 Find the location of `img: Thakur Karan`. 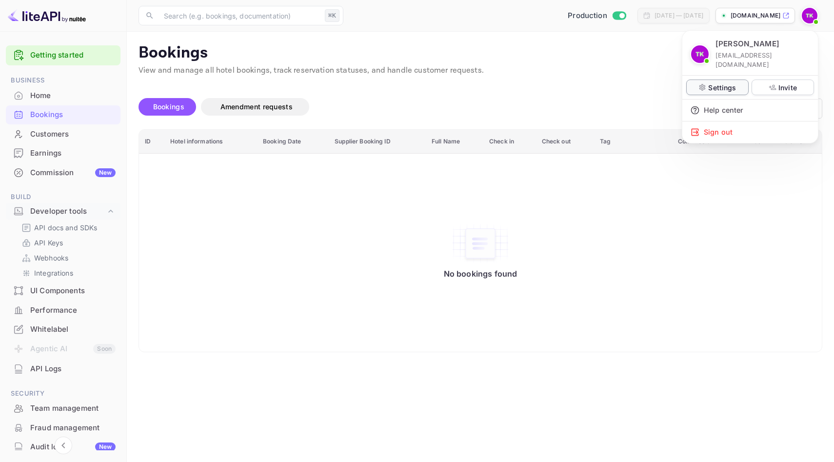

img: Thakur Karan is located at coordinates (700, 54).